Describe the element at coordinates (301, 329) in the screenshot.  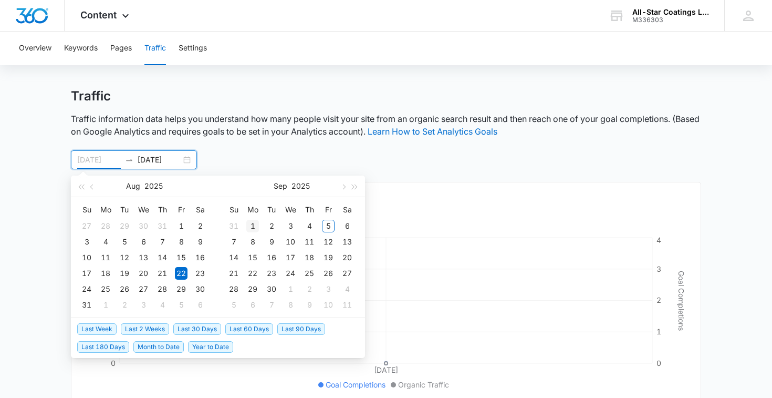
I see `span: Last 90 Days` at that location.